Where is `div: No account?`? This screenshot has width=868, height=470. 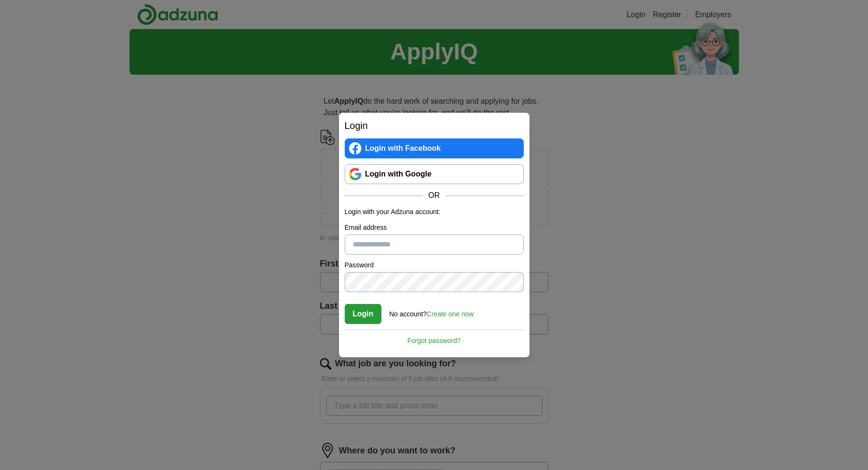
div: No account? is located at coordinates (431, 311).